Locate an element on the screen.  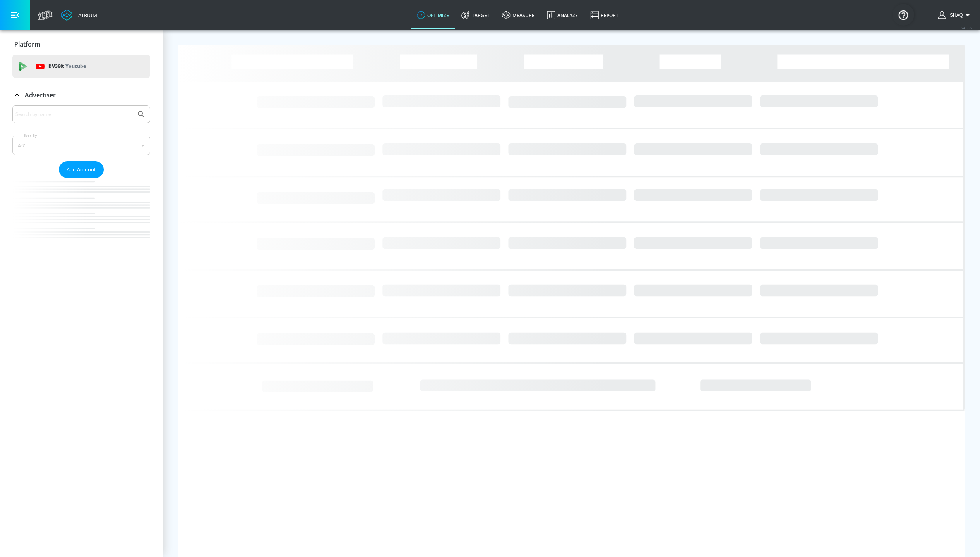
button: Open Resource Center is located at coordinates (904, 14).